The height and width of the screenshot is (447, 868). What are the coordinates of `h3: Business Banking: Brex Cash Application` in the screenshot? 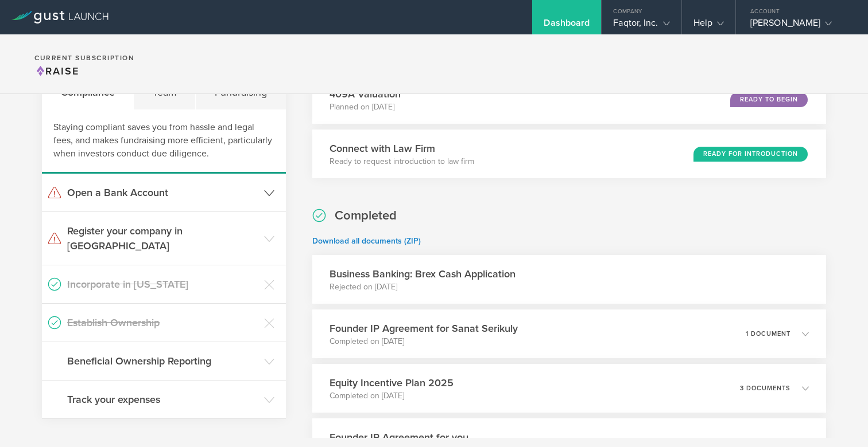 It's located at (422, 274).